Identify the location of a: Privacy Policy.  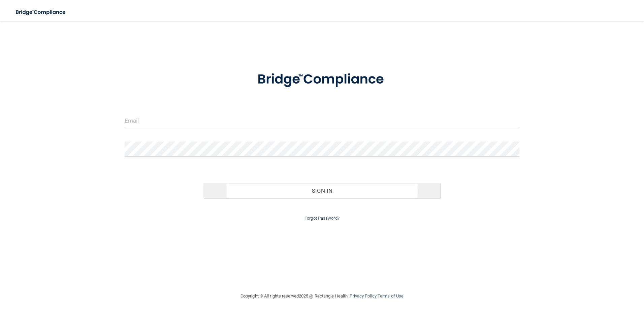
(362, 296).